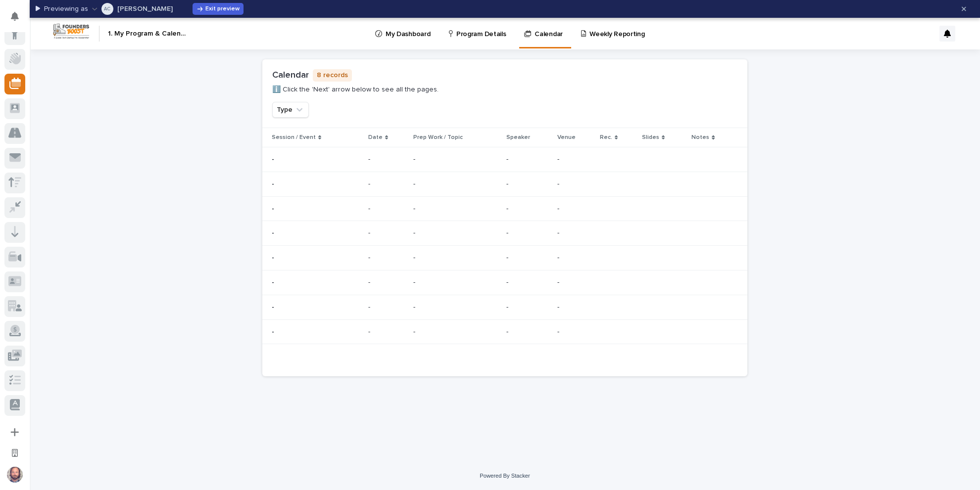 The height and width of the screenshot is (490, 980). Describe the element at coordinates (481, 28) in the screenshot. I see `p: Program Details` at that location.